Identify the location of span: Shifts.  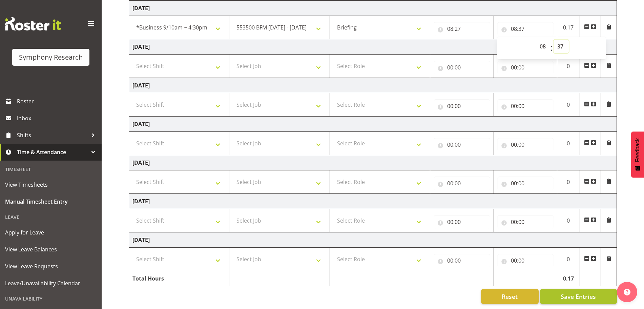
(52, 135).